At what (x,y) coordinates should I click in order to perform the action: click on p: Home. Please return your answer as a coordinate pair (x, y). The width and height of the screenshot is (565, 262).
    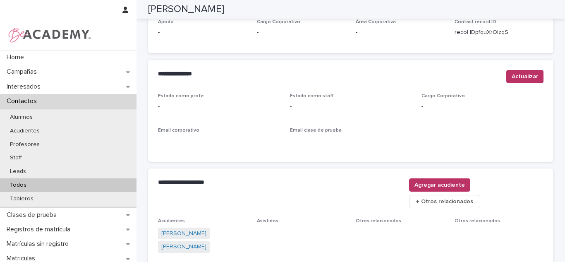
    Looking at the image, I should click on (17, 57).